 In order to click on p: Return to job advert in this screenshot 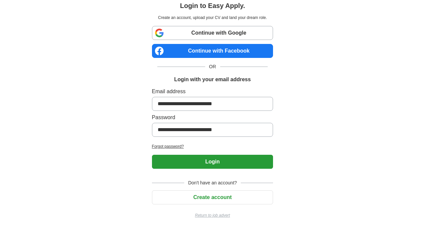, I will do `click(213, 215)`.